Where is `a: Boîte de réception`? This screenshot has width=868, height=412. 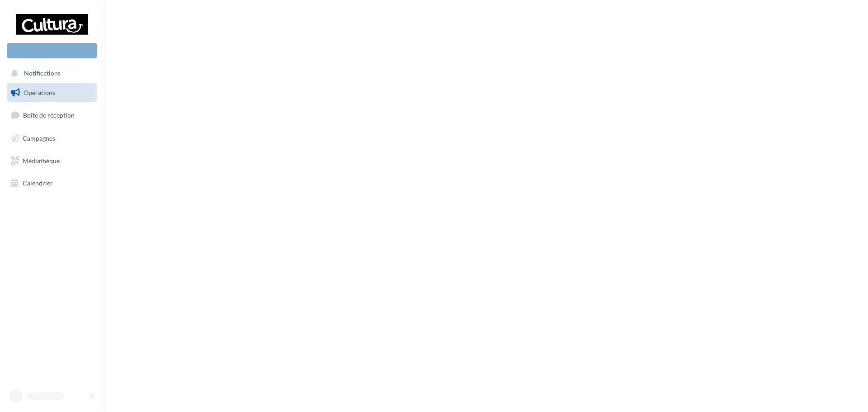
a: Boîte de réception is located at coordinates (52, 115).